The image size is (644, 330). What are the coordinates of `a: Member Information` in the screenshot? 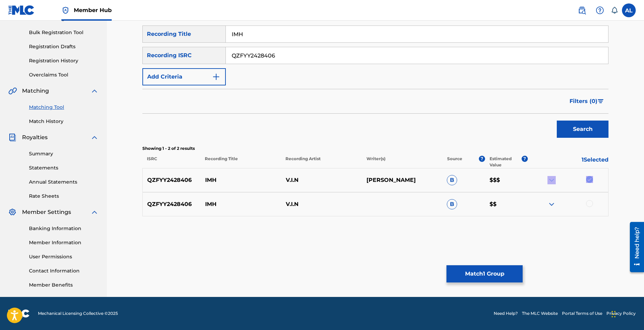 It's located at (64, 243).